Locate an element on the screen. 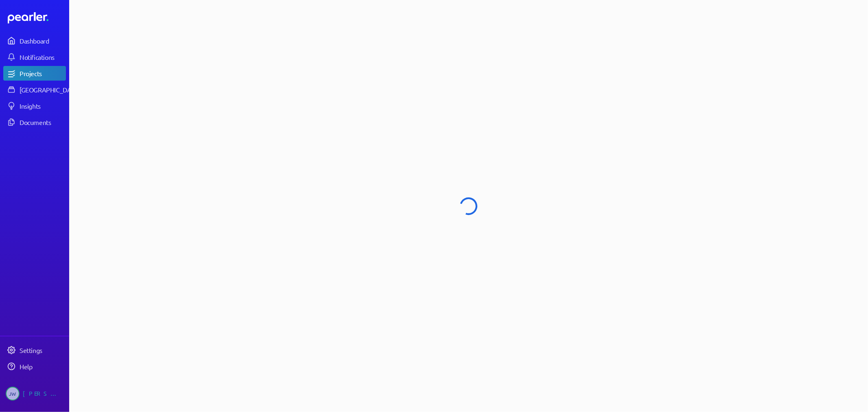 The height and width of the screenshot is (412, 868). div: Insights is located at coordinates (43, 106).